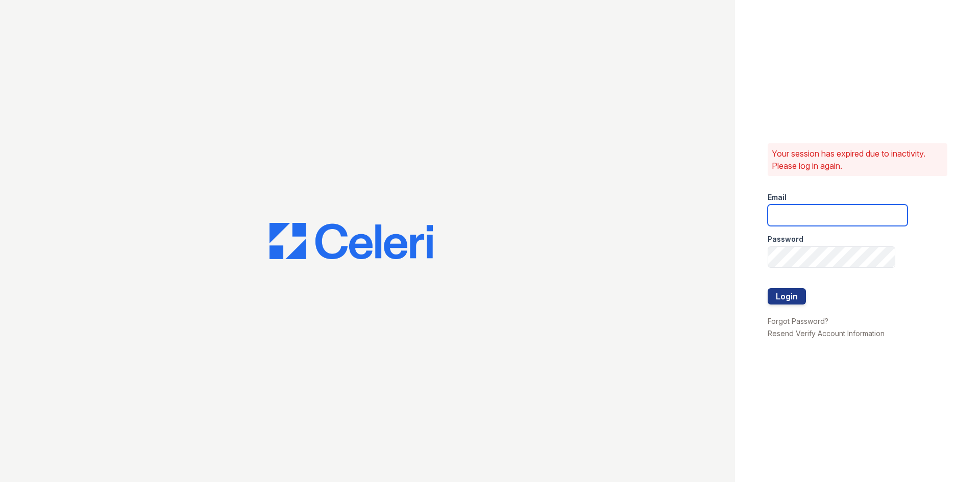  I want to click on label: Email, so click(777, 197).